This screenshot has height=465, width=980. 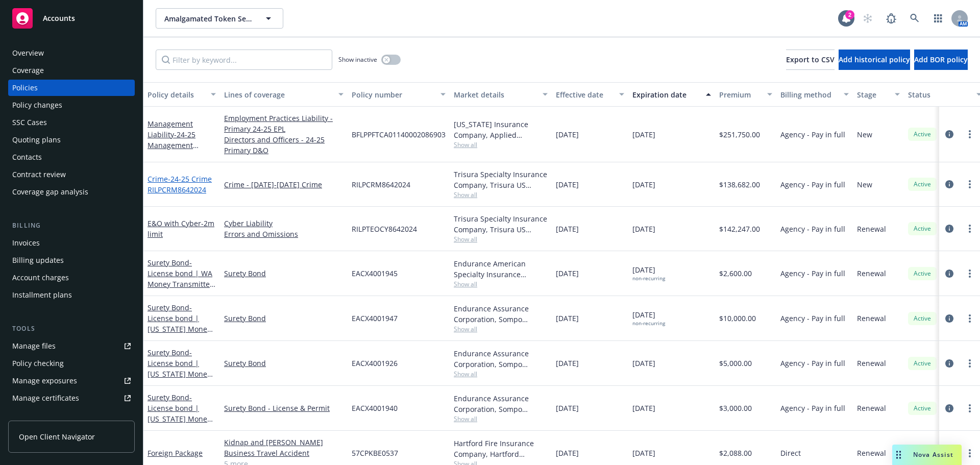 What do you see at coordinates (71, 381) in the screenshot?
I see `a: Manage exposures` at bounding box center [71, 381].